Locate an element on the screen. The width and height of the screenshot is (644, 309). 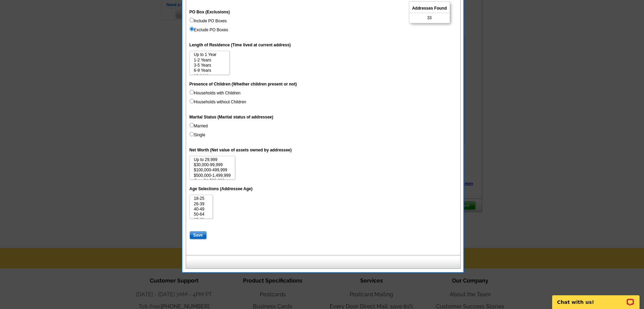
button: Open LiveChat chat widget is located at coordinates (83, 14).